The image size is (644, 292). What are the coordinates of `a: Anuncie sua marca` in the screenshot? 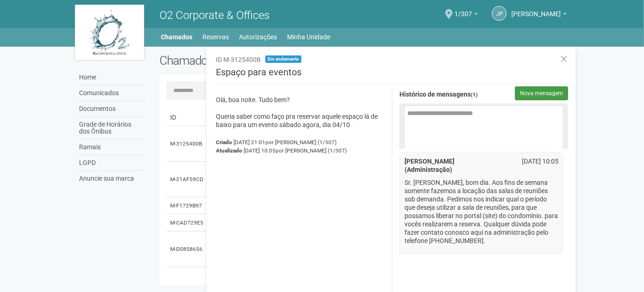 It's located at (111, 178).